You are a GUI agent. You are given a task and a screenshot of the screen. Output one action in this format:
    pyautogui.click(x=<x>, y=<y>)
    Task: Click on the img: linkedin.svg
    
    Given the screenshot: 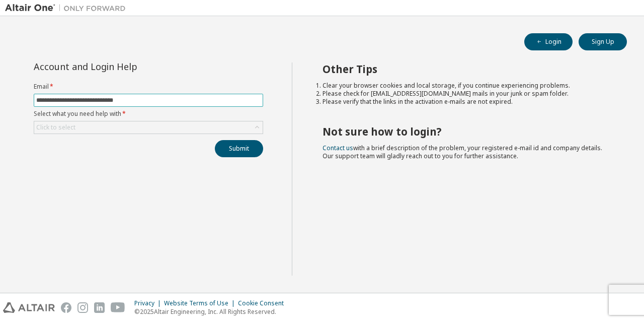 What is the action you would take?
    pyautogui.click(x=99, y=308)
    